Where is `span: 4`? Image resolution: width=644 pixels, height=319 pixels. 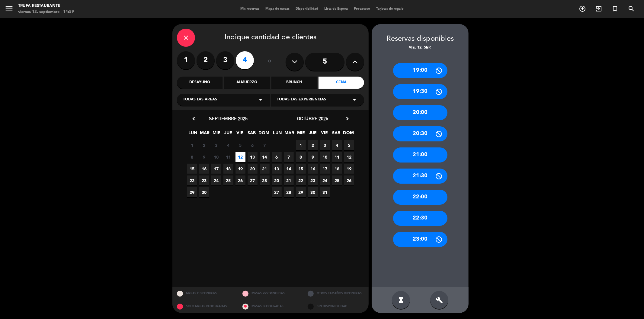
span: 4 is located at coordinates (228, 145).